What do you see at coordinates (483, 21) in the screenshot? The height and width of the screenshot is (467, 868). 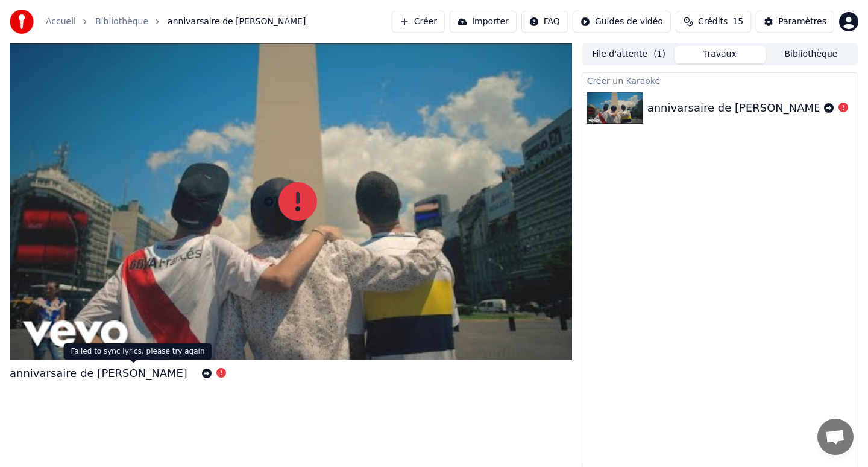 I see `button: Importer` at bounding box center [483, 21].